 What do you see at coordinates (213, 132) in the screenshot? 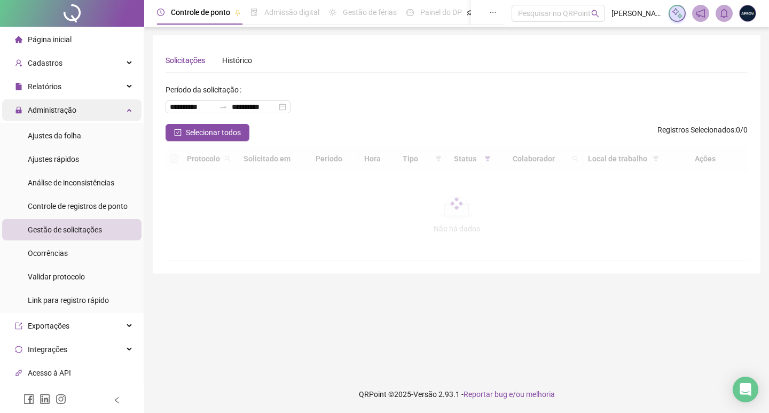
I see `span: Selecionar todos` at bounding box center [213, 132].